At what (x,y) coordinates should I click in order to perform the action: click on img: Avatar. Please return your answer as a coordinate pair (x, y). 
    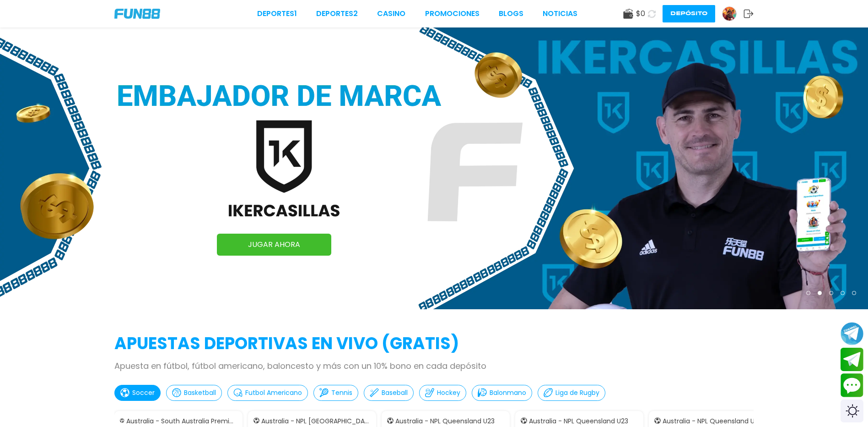
    Looking at the image, I should click on (730, 14).